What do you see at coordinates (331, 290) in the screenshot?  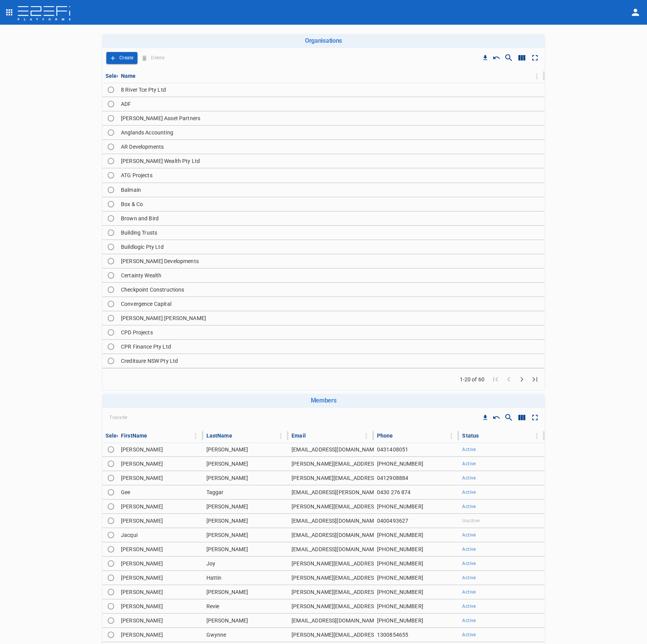 I see `td: Checkpoint Constructions` at bounding box center [331, 290].